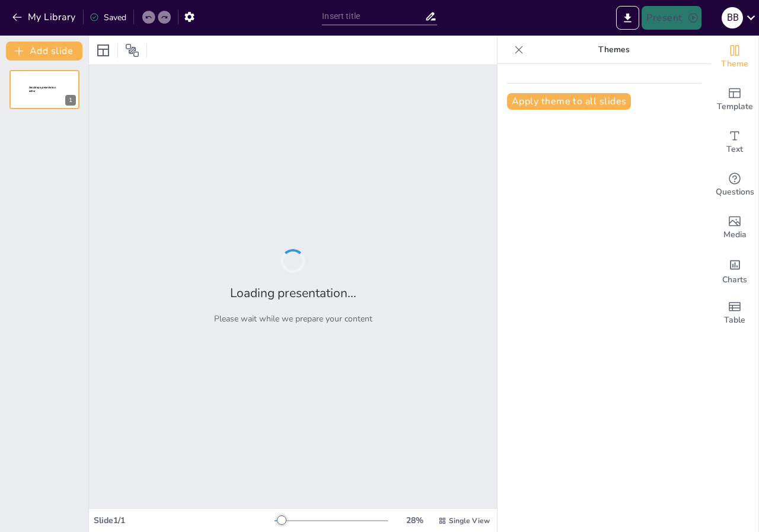 The image size is (759, 532). What do you see at coordinates (734, 143) in the screenshot?
I see `div: Add text boxes` at bounding box center [734, 143].